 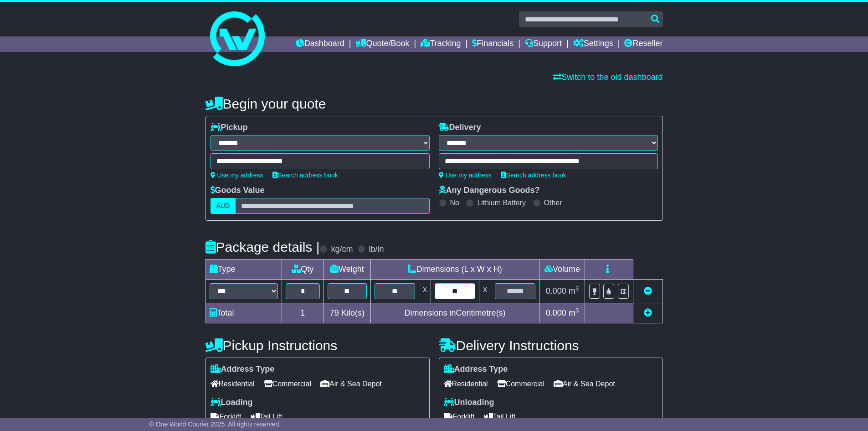 What do you see at coordinates (593, 44) in the screenshot?
I see `a: Settings` at bounding box center [593, 44].